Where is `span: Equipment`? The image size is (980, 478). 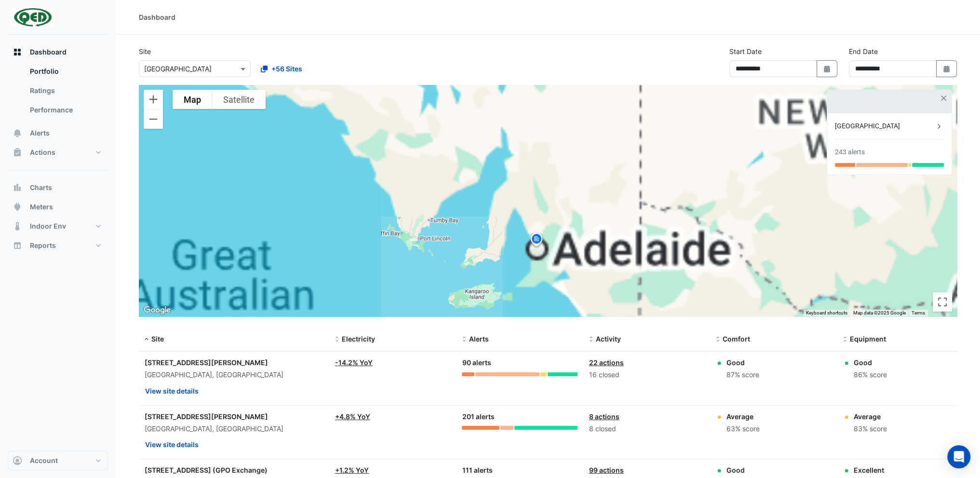
span: Equipment is located at coordinates (868, 339).